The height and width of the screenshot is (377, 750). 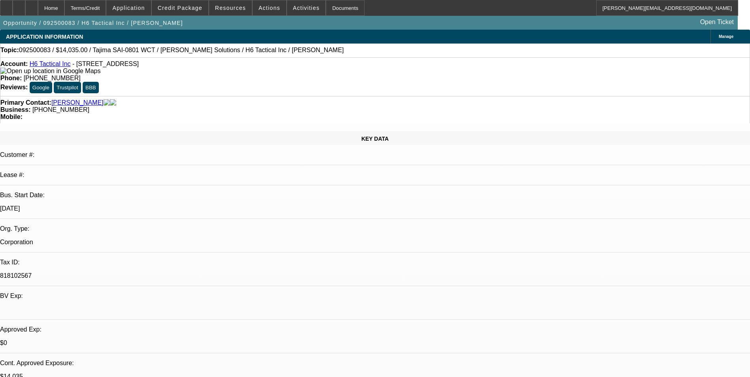 What do you see at coordinates (231, 8) in the screenshot?
I see `span: Resources` at bounding box center [231, 8].